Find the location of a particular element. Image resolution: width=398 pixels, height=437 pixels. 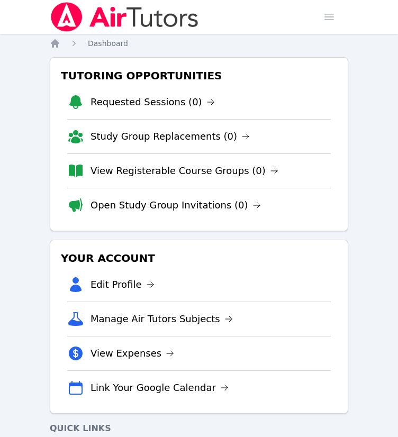

a: Open Study Group Invitations (0) is located at coordinates (176, 205).